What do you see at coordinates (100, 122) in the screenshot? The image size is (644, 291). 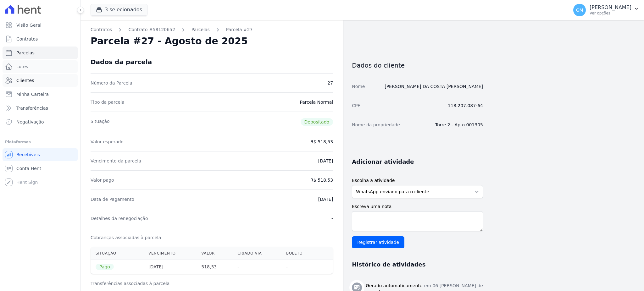 I see `dt: Situação` at bounding box center [100, 122].